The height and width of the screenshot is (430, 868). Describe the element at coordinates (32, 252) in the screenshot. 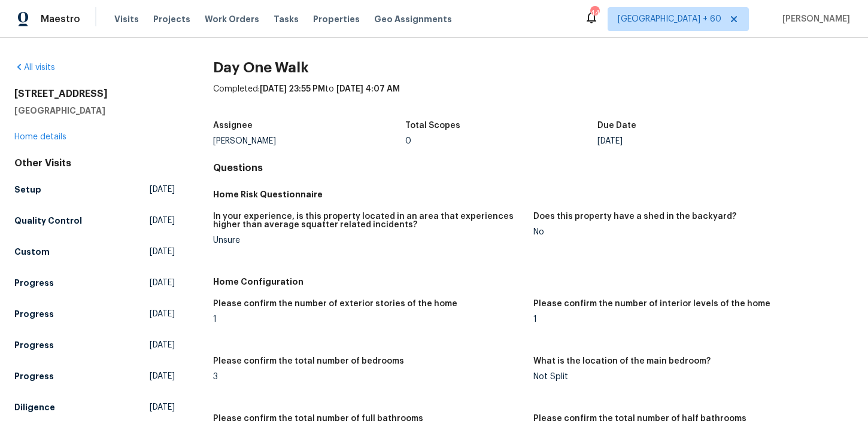

I see `h5: Custom` at that location.